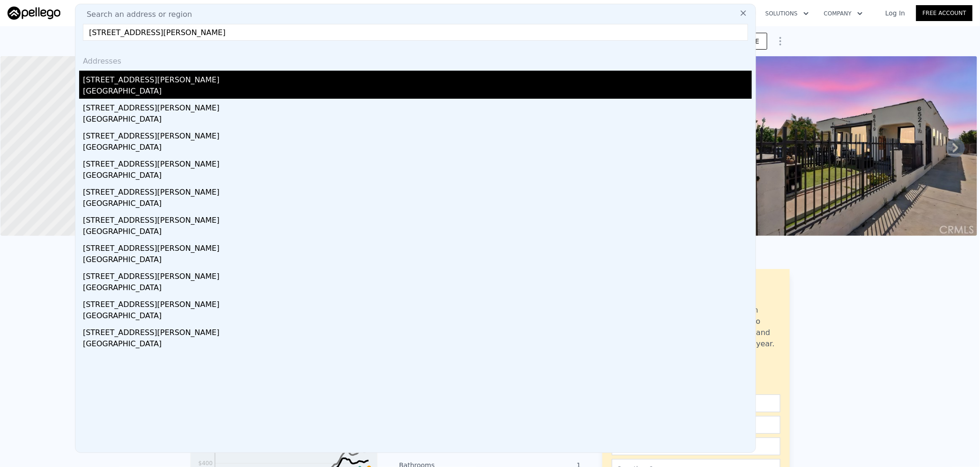  Describe the element at coordinates (787, 13) in the screenshot. I see `button: Solutions` at that location.